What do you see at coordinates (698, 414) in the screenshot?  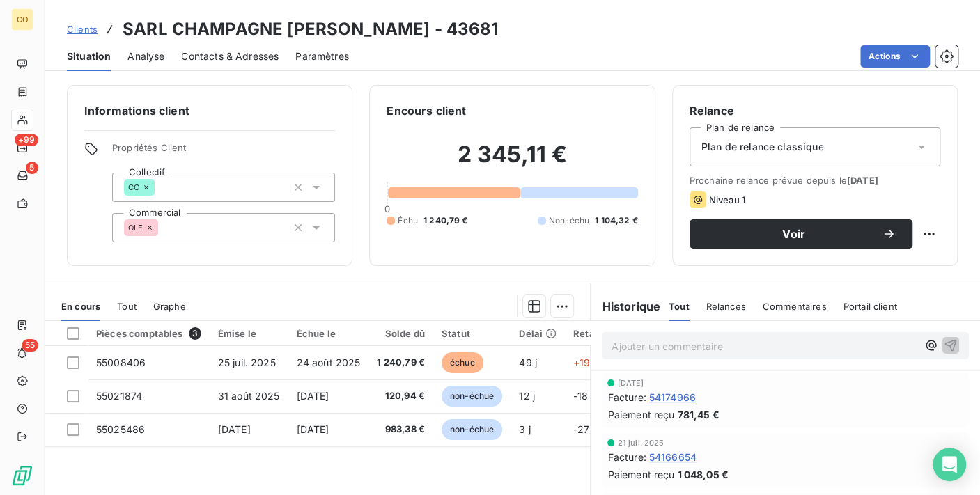 I see `span: 781,45 €` at bounding box center [698, 414].